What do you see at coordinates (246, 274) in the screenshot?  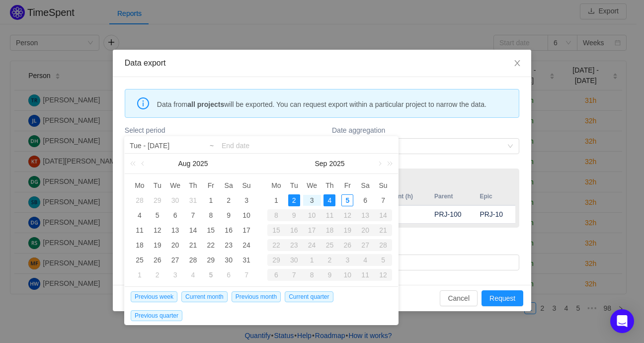 I see `td: September 7, 2025` at bounding box center [246, 274].